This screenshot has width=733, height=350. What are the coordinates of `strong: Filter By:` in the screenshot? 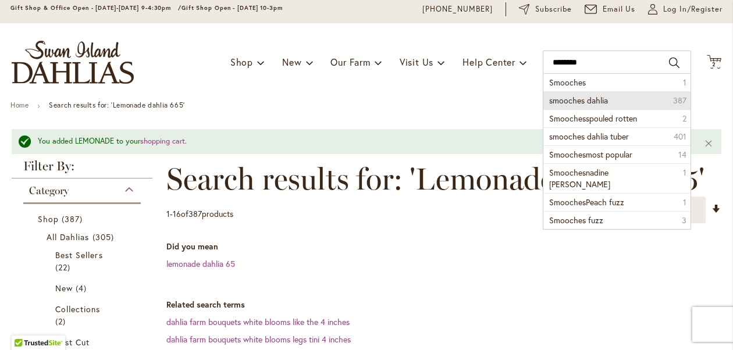 It's located at (82, 169).